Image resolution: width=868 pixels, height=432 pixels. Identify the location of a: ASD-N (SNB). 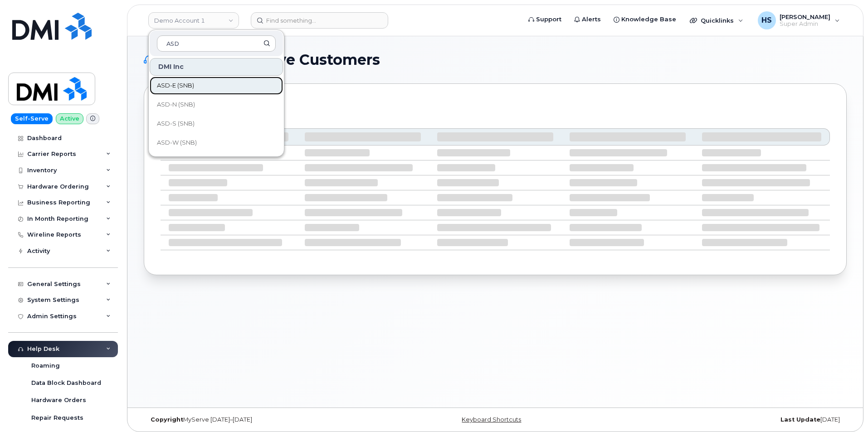
(216, 105).